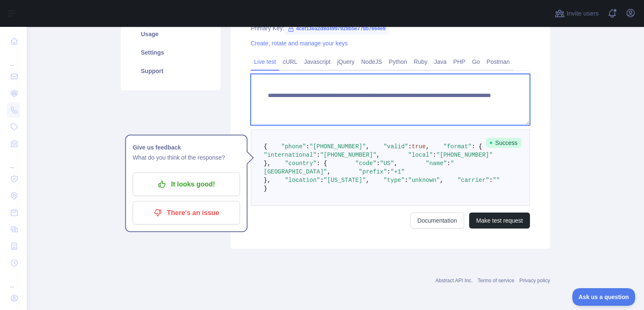 The width and height of the screenshot is (644, 310). What do you see at coordinates (441, 62) in the screenshot?
I see `a: Java` at bounding box center [441, 62].